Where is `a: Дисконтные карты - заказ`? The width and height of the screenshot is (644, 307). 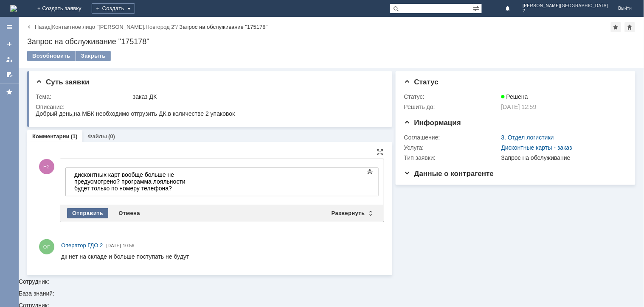 a: Дисконтные карты - заказ is located at coordinates (536, 148).